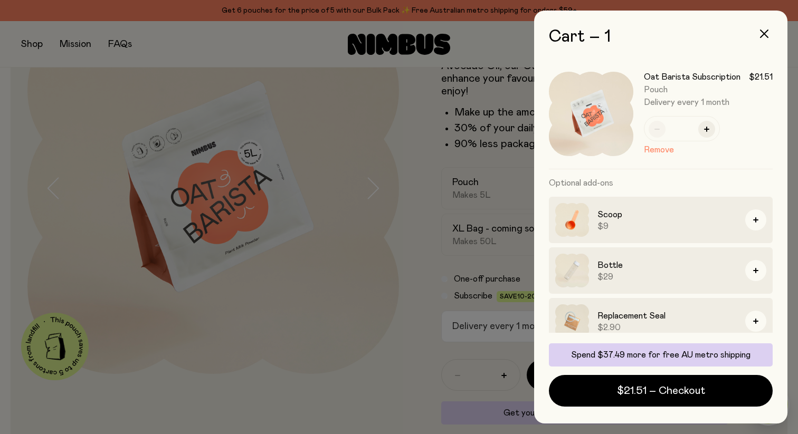 This screenshot has height=434, width=798. What do you see at coordinates (660, 391) in the screenshot?
I see `span: $21.51 – Checkout` at bounding box center [660, 391].